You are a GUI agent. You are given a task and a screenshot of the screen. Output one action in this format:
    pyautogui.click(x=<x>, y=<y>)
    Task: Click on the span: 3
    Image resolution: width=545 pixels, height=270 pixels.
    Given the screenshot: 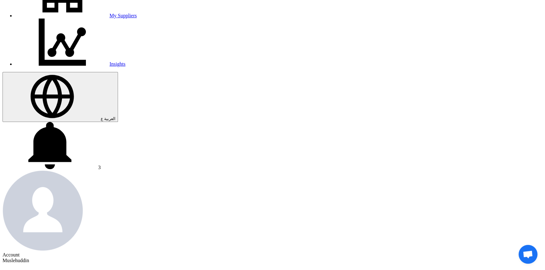 What is the action you would take?
    pyautogui.click(x=99, y=167)
    